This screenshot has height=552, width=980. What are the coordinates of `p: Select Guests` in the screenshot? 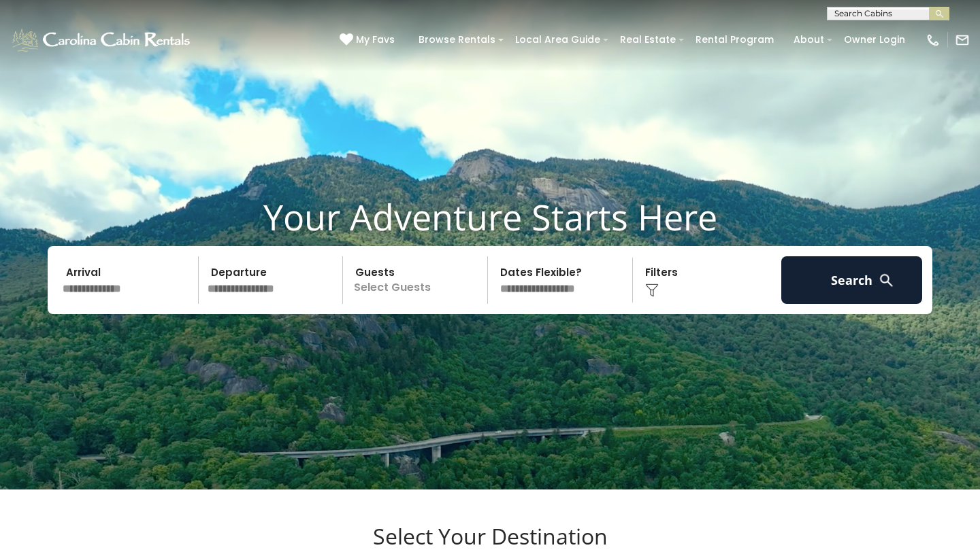 It's located at (417, 280).